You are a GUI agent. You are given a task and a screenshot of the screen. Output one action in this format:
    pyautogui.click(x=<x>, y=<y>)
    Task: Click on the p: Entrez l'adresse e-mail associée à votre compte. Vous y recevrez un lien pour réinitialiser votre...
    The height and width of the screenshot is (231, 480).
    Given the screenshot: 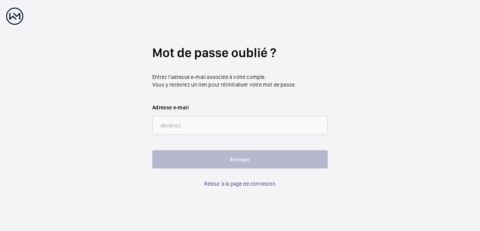 What is the action you would take?
    pyautogui.click(x=240, y=81)
    